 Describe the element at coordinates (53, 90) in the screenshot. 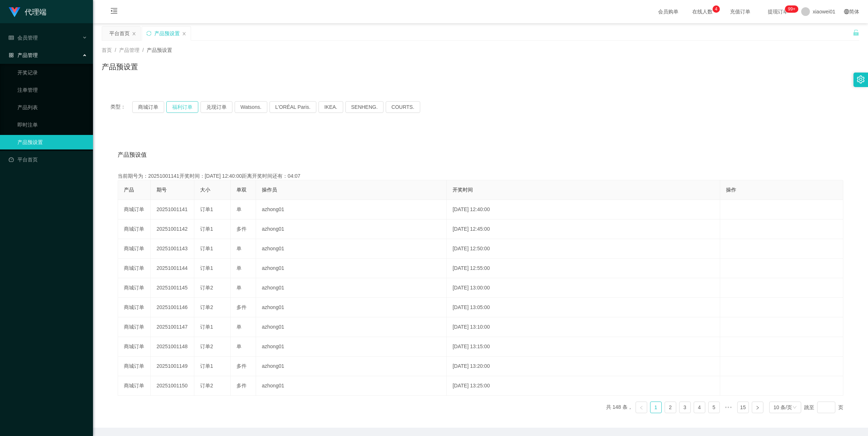

I see `a: 注单管理` at that location.